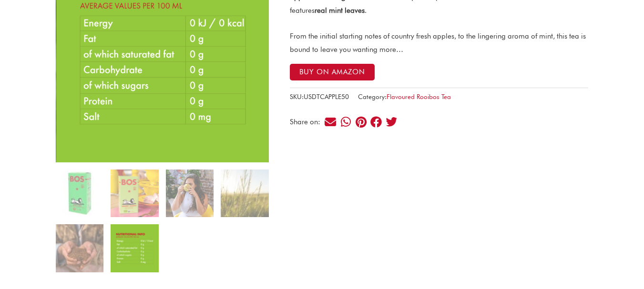 This screenshot has width=644, height=289. Describe the element at coordinates (307, 122) in the screenshot. I see `div: Share on:` at that location.